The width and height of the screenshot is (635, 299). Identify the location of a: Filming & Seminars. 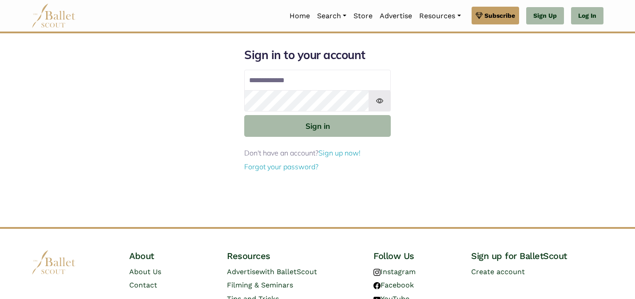
(260, 284).